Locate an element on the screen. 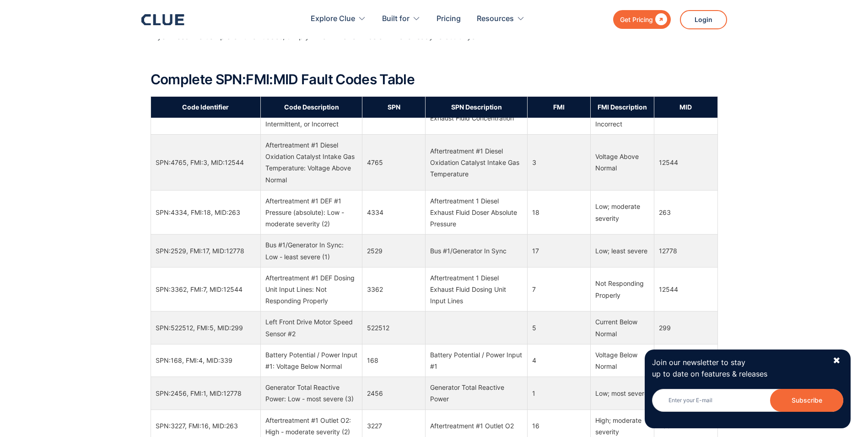  div: Voltage Above Normal is located at coordinates (622, 162).